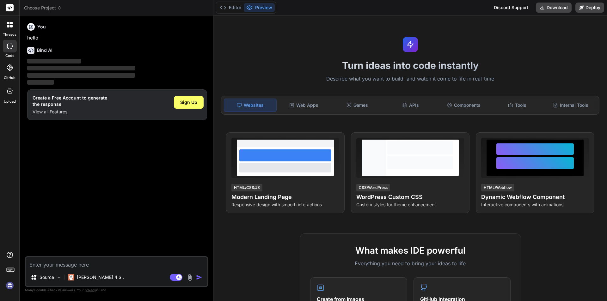 The height and width of the screenshot is (301, 607). I want to click on div: HTML/CSS/JS, so click(247, 188).